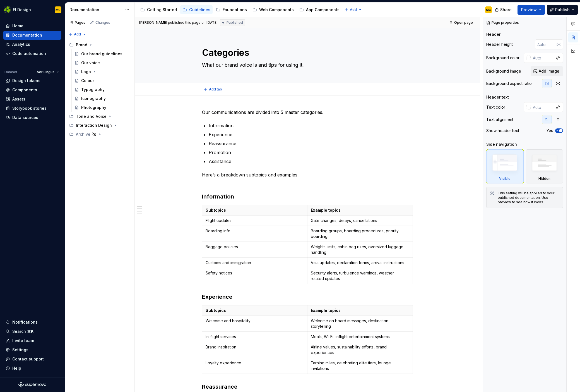  Describe the element at coordinates (21, 350) in the screenshot. I see `div: Settings` at that location.